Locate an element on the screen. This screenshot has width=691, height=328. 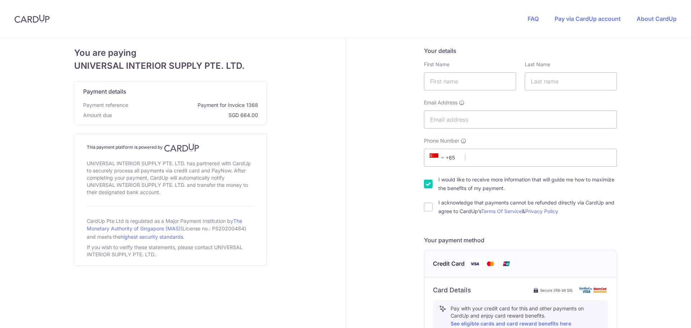
p: Pay with your credit card for this and other payments on CardUp and enjoy card reward benefits. is located at coordinates (526, 316).